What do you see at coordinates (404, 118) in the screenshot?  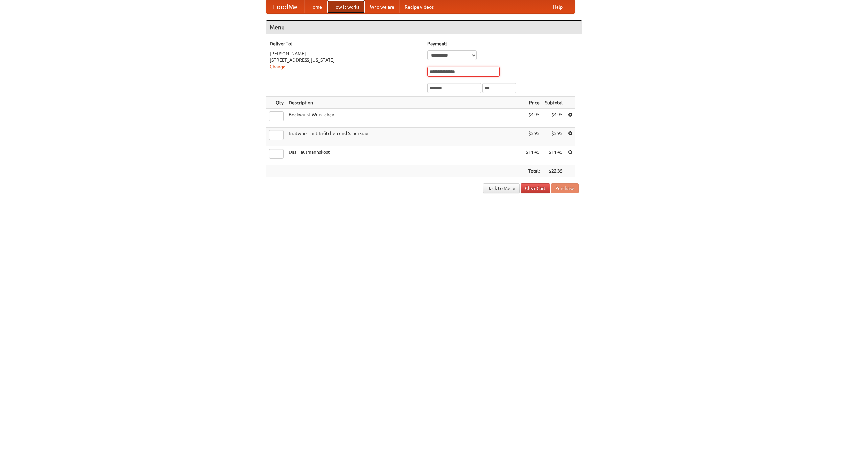 I see `td: Bockwurst Würstchen` at bounding box center [404, 118].